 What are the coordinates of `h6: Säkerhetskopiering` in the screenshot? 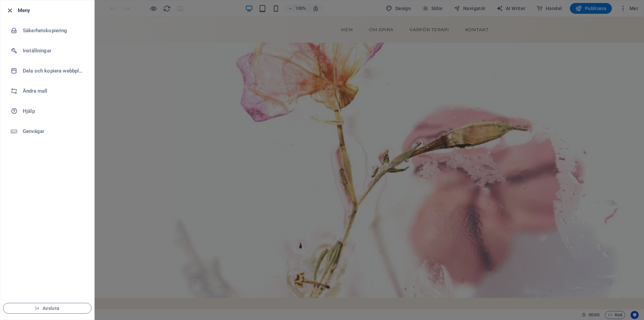 It's located at (54, 30).